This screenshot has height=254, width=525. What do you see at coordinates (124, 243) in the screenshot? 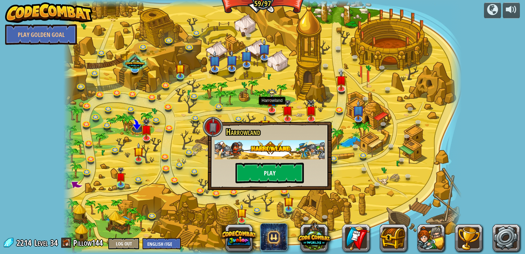
I see `button: Log Out` at bounding box center [124, 243].